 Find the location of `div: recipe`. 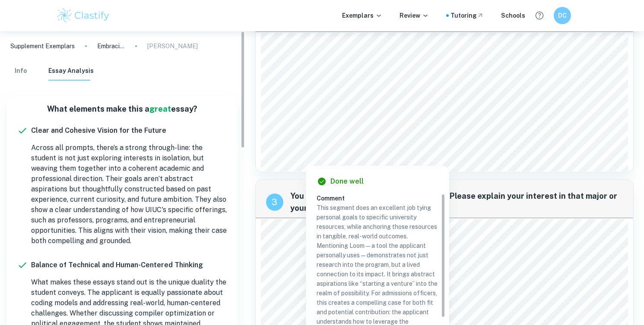

div: recipe is located at coordinates (274, 202).